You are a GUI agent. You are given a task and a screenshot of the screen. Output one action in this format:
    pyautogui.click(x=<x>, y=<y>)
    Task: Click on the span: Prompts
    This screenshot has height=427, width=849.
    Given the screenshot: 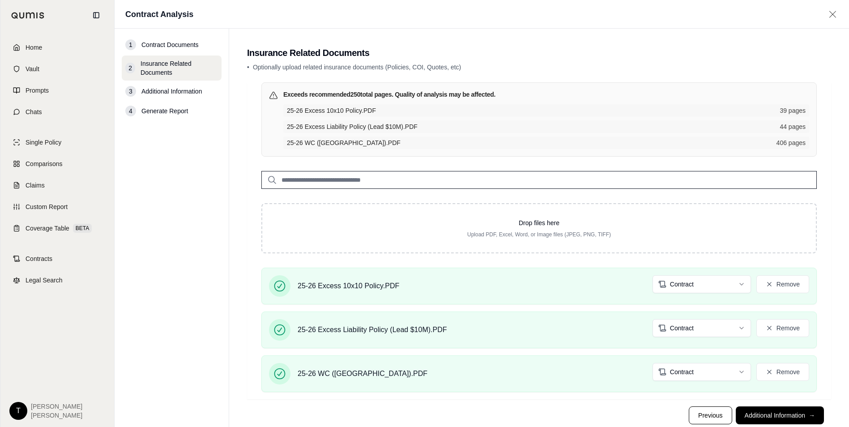 What is the action you would take?
    pyautogui.click(x=37, y=90)
    